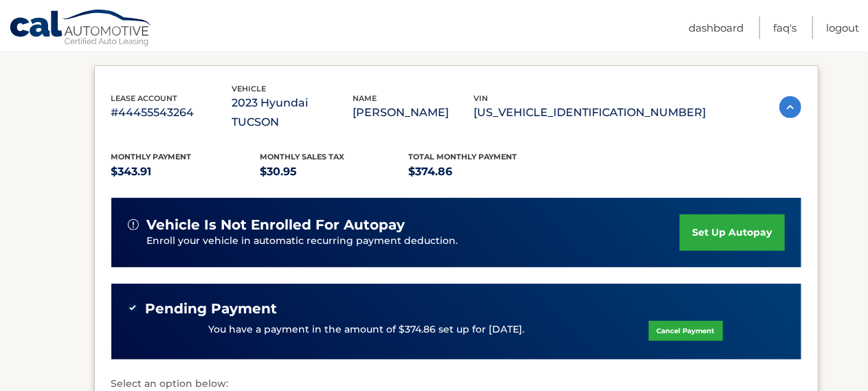 This screenshot has width=868, height=391. Describe the element at coordinates (133, 308) in the screenshot. I see `img: check-green.svg` at that location.